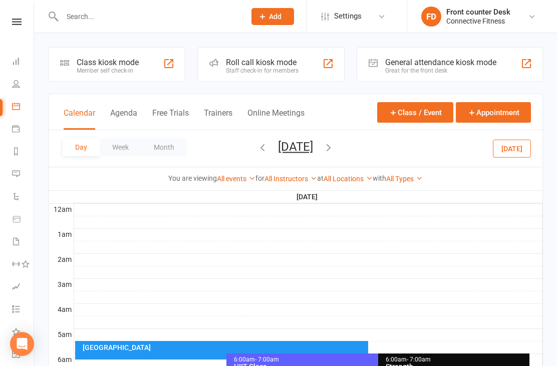 Image resolution: width=557 pixels, height=366 pixels. Describe the element at coordinates (61, 235) in the screenshot. I see `th: 1am` at that location.